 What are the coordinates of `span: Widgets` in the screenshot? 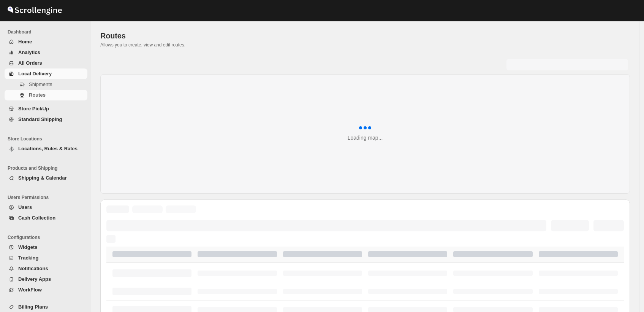 It's located at (28, 247).